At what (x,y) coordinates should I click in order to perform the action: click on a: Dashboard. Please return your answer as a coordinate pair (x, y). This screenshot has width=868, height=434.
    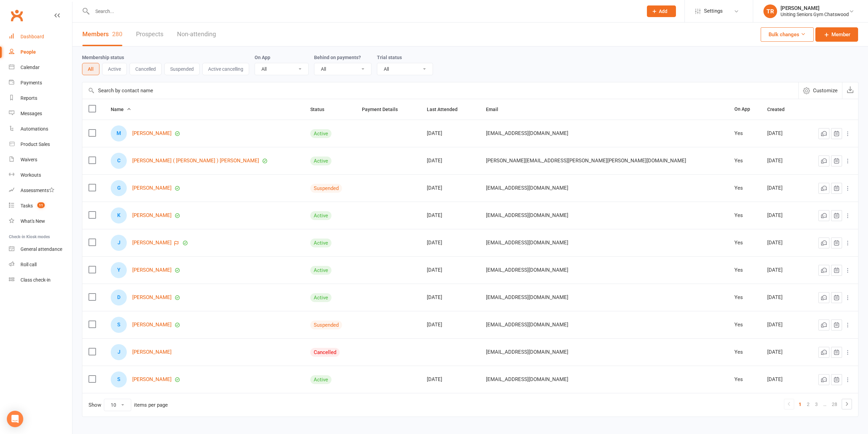
    Looking at the image, I should click on (41, 37).